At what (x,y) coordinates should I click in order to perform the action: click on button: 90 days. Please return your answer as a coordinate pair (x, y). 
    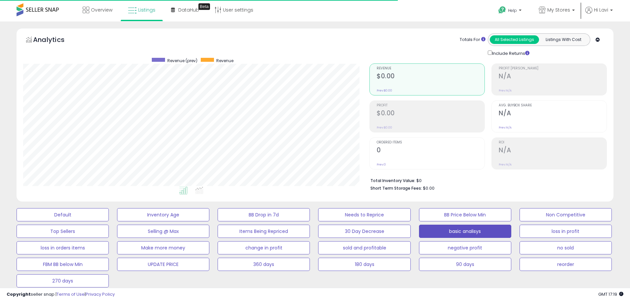
    Looking at the image, I should click on (465, 264).